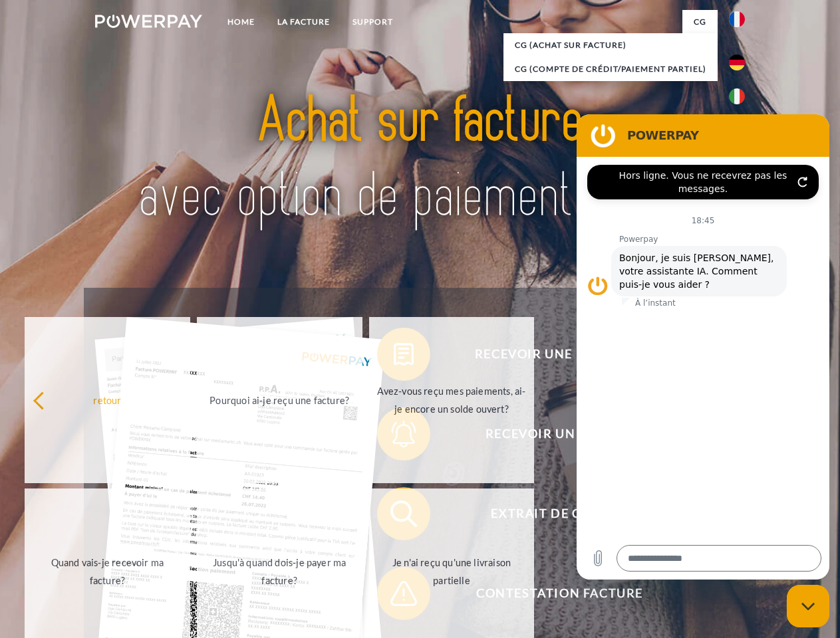 This screenshot has width=840, height=638. What do you see at coordinates (280, 572) in the screenshot?
I see `div: Jusqu'à quand dois-je payer ma facture?` at bounding box center [280, 572].